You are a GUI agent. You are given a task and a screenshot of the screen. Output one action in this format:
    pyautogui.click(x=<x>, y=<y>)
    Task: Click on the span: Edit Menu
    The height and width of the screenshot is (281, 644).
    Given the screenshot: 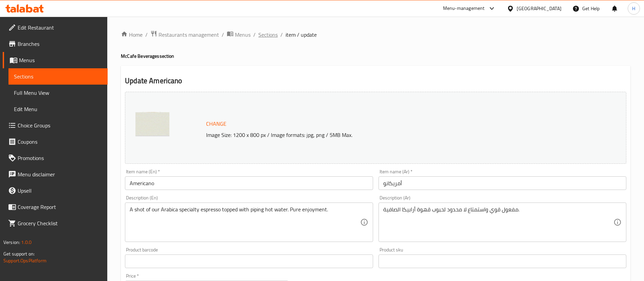 What is the action you would take?
    pyautogui.click(x=58, y=109)
    